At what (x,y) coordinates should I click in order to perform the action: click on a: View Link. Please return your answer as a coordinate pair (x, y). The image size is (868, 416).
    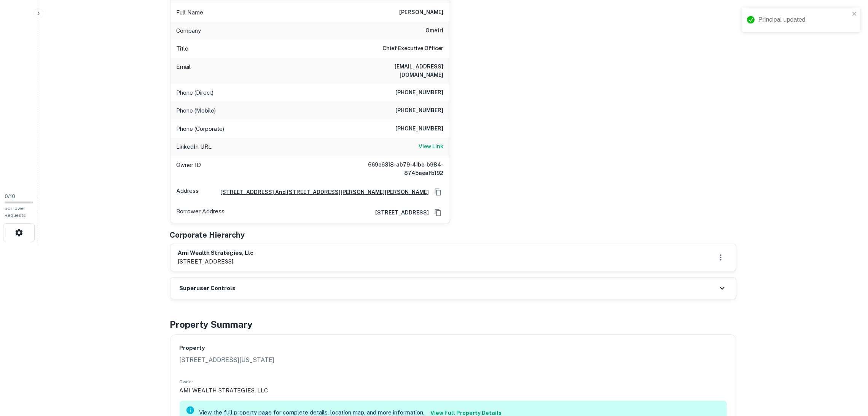
    Looking at the image, I should click on (431, 146).